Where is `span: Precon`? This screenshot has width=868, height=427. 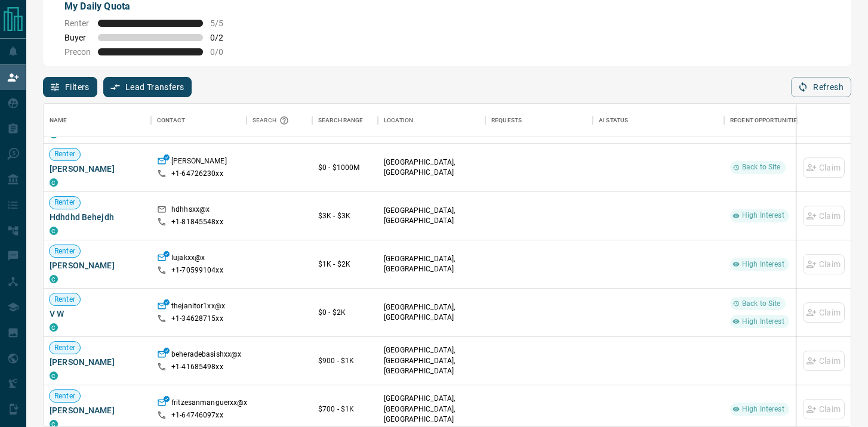 span: Precon is located at coordinates (77, 52).